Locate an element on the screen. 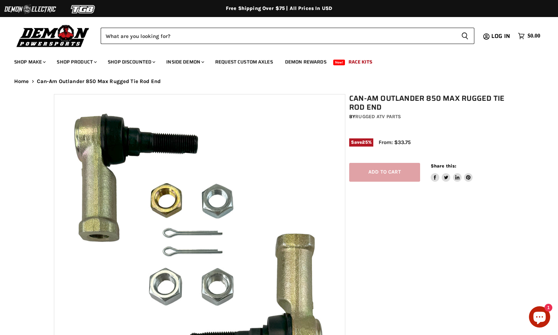 This screenshot has width=558, height=335. button: Search is located at coordinates (465, 36).